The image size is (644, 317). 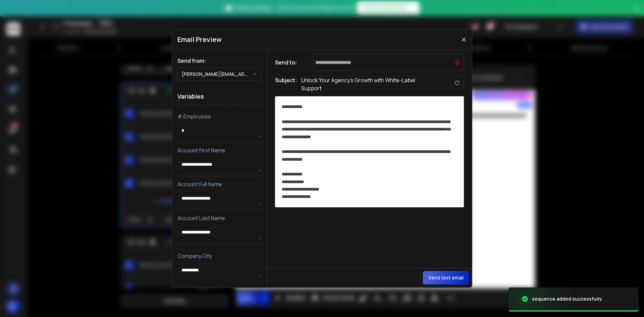 I want to click on p: Account Last Name, so click(x=219, y=218).